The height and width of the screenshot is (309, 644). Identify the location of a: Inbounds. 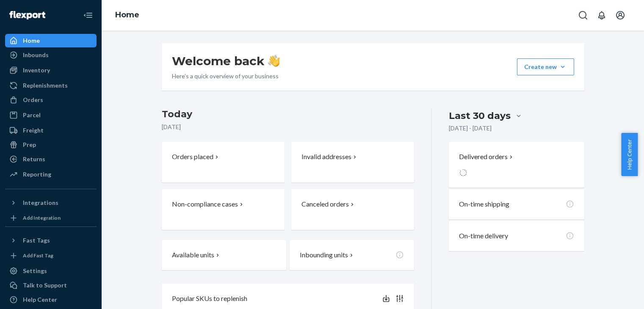
(51, 55).